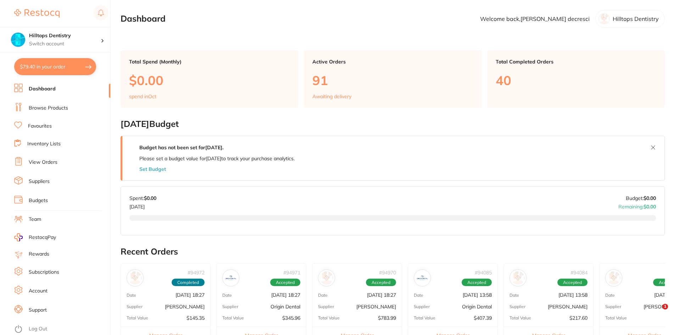 This screenshot has height=335, width=679. What do you see at coordinates (42, 89) in the screenshot?
I see `a: Dashboard` at bounding box center [42, 89].